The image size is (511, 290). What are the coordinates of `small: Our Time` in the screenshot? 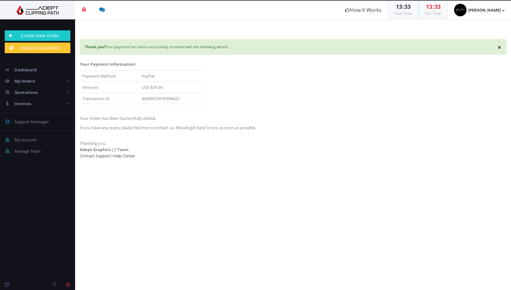 It's located at (433, 13).